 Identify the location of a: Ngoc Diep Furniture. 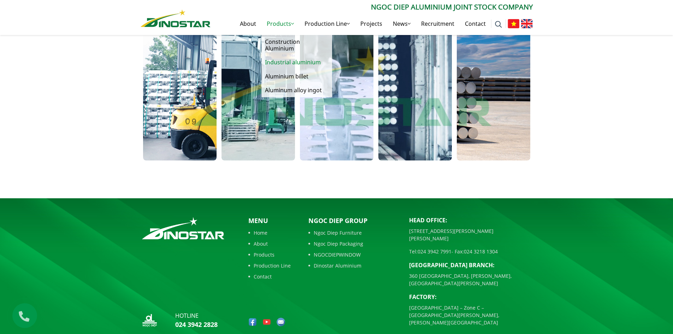
(353, 232).